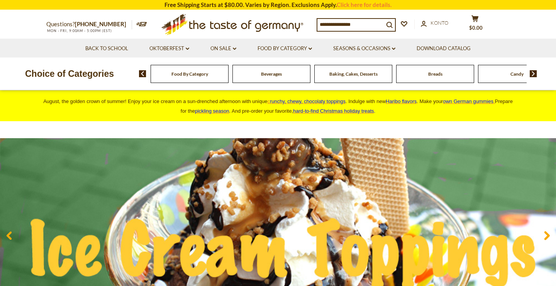 This screenshot has height=286, width=556. Describe the element at coordinates (435, 23) in the screenshot. I see `a: Konto` at that location.